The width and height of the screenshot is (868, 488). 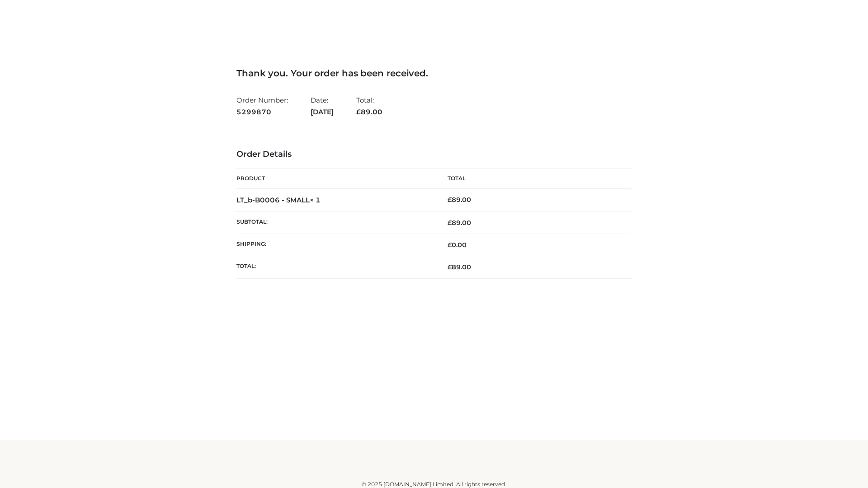 What do you see at coordinates (457, 245) in the screenshot?
I see `bdi: 0.00` at bounding box center [457, 245].